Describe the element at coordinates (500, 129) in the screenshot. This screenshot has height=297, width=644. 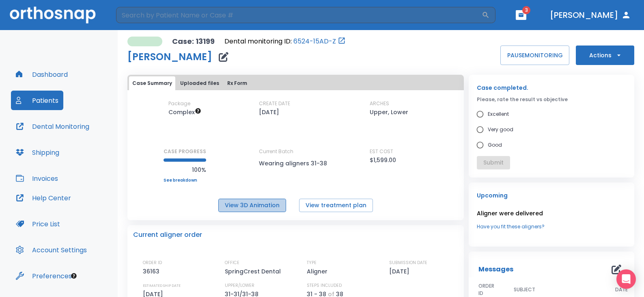
I see `span: Very good` at that location.